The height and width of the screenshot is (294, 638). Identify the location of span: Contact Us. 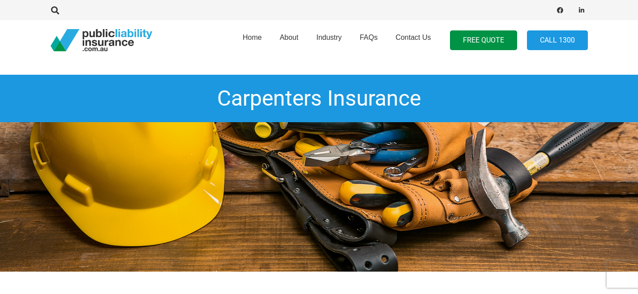
(413, 37).